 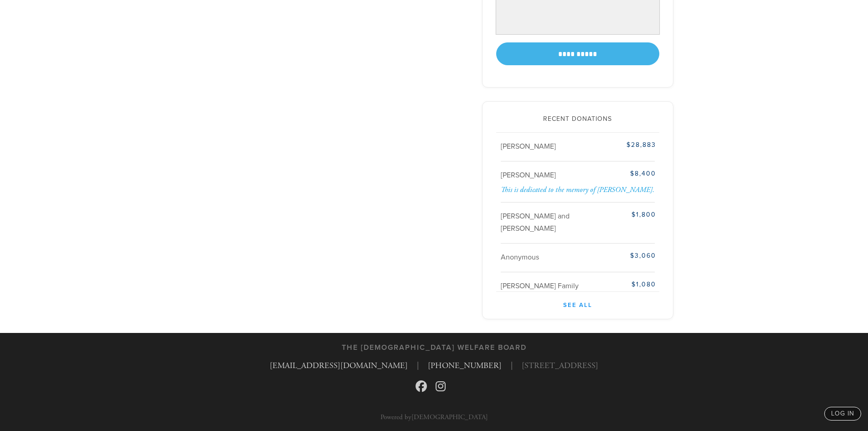 What do you see at coordinates (578, 119) in the screenshot?
I see `h2: Recent Donations` at bounding box center [578, 119].